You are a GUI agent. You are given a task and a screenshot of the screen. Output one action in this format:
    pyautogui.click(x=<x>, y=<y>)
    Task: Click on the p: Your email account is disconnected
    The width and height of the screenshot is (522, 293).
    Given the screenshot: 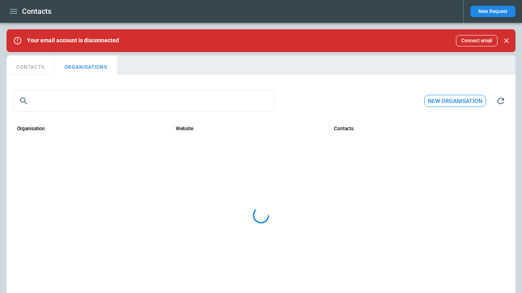 What is the action you would take?
    pyautogui.click(x=73, y=40)
    